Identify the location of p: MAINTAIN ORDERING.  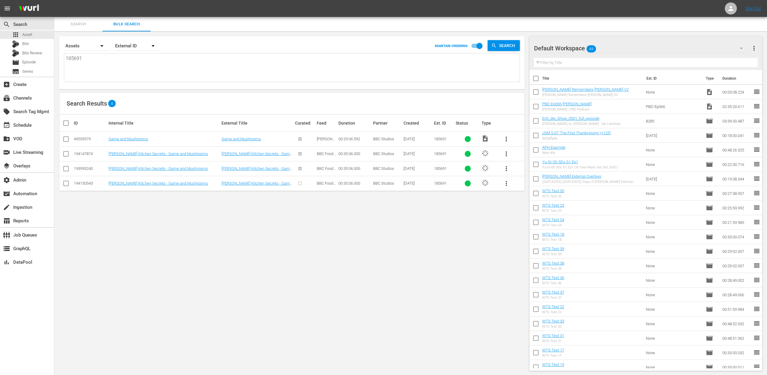
(451, 46).